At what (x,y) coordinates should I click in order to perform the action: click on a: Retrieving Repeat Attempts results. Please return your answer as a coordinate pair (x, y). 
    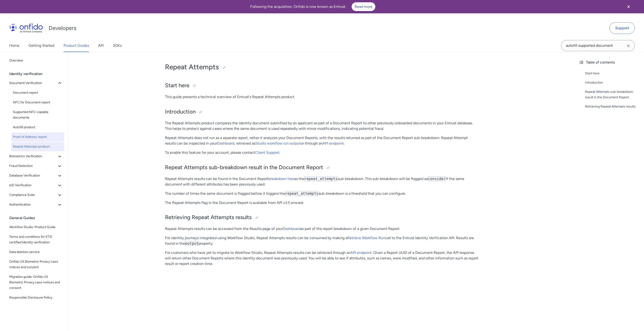
    Looking at the image, I should click on (612, 107).